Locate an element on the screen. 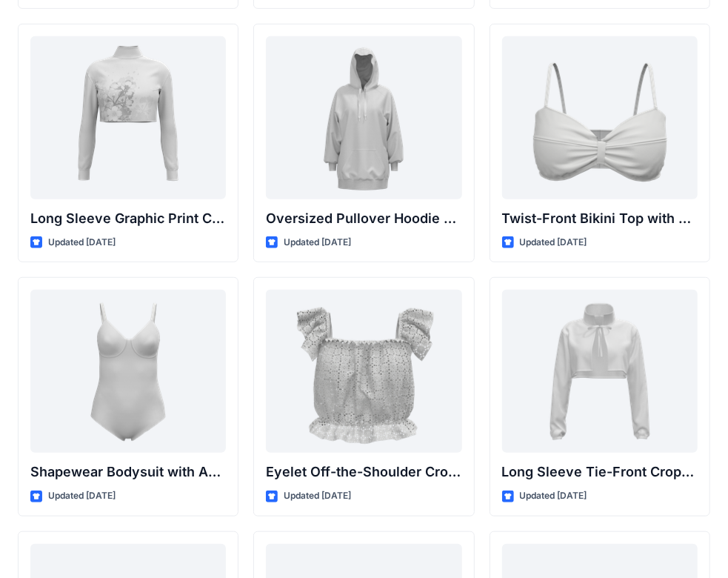 Image resolution: width=728 pixels, height=578 pixels. a: Eyelet Off-the-Shoulder Crop Top with Ruffle Straps is located at coordinates (364, 371).